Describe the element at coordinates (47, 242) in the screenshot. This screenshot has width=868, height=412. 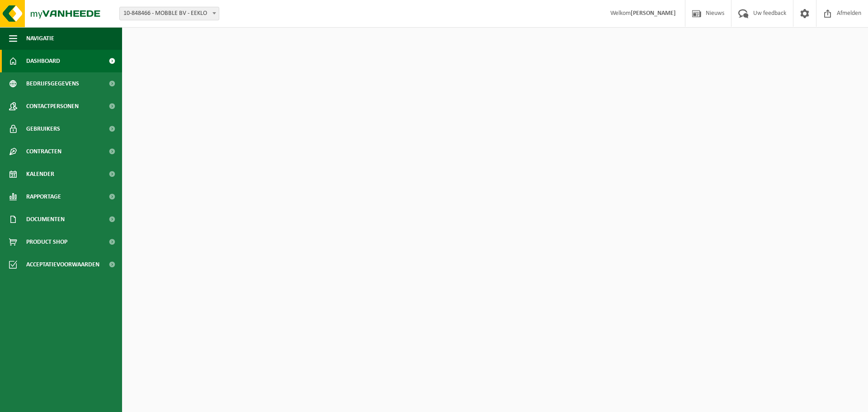
I see `span: Product Shop` at that location.